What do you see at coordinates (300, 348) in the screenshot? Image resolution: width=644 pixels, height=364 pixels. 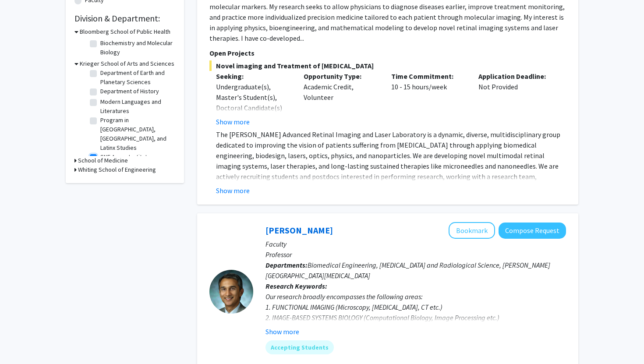 I see `mat-chip: Accepting Students` at bounding box center [300, 348].